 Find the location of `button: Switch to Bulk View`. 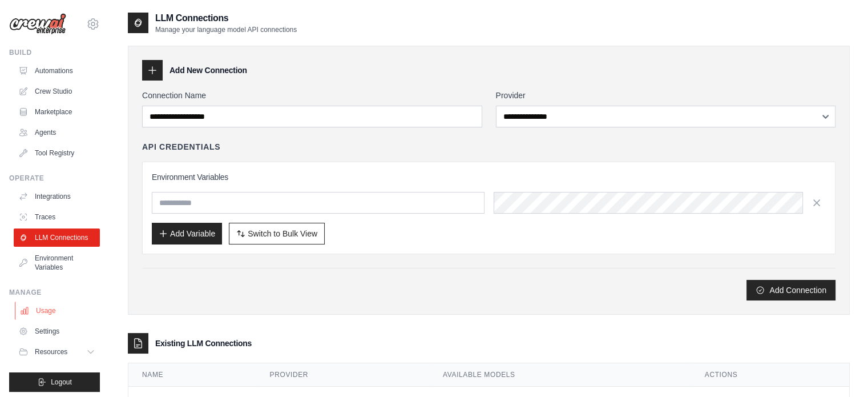

button: Switch to Bulk View is located at coordinates (277, 234).